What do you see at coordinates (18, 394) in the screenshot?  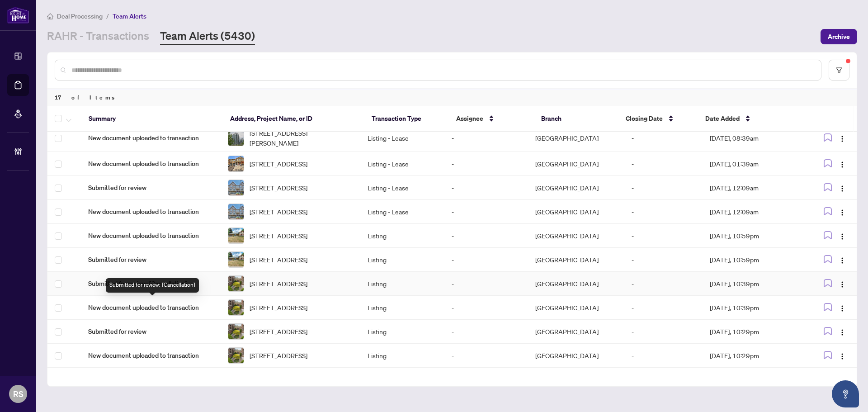 I see `span: RS` at bounding box center [18, 394].